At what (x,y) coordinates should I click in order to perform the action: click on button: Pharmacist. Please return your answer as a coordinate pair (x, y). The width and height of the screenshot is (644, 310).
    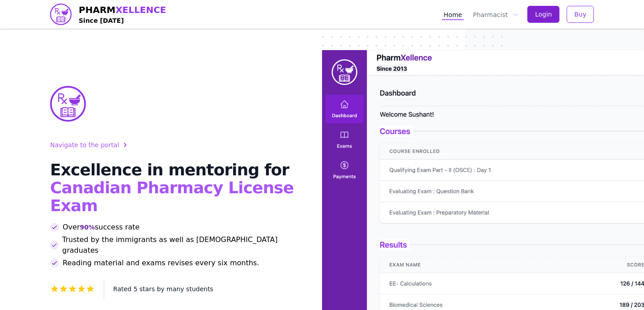
    Looking at the image, I should click on (495, 14).